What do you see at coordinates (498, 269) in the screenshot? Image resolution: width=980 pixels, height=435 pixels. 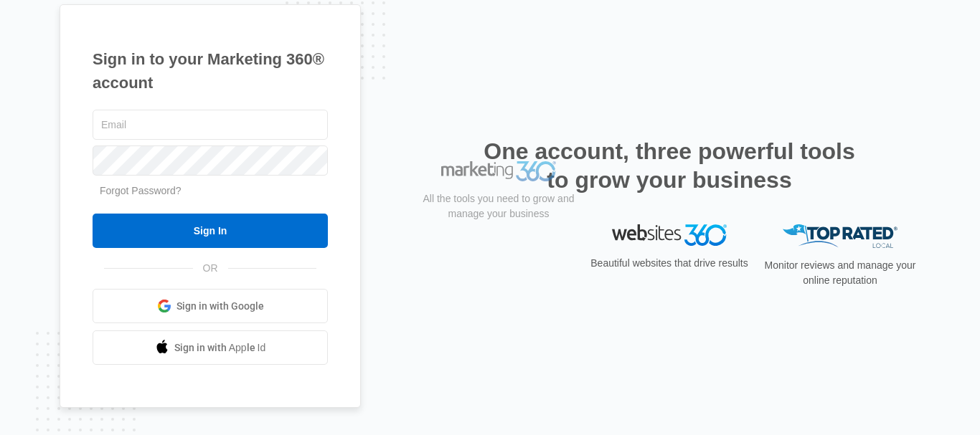 I see `p: All the tools you need to grow and manage your business` at bounding box center [498, 269].